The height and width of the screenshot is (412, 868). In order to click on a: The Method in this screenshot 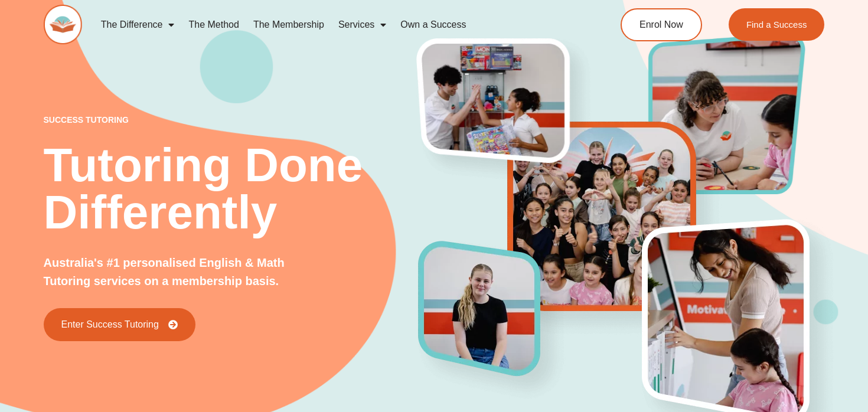, I will do `click(213, 25)`.